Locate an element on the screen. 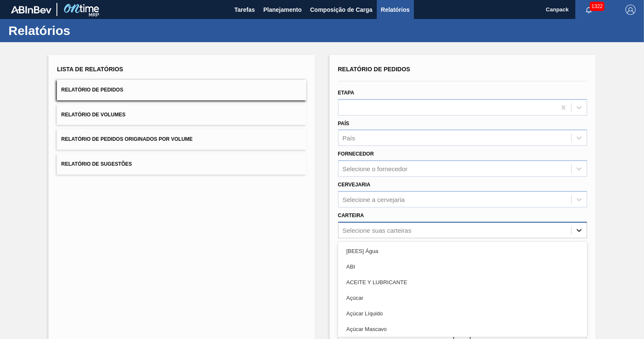 Image resolution: width=644 pixels, height=339 pixels. div: Açúcar Mascavo is located at coordinates (462, 329).